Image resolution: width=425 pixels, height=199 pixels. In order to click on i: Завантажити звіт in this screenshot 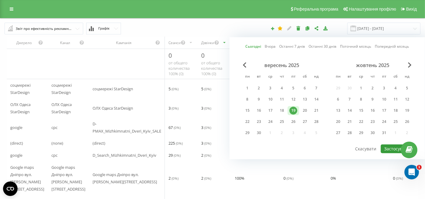, I will do `click(325, 28)`.